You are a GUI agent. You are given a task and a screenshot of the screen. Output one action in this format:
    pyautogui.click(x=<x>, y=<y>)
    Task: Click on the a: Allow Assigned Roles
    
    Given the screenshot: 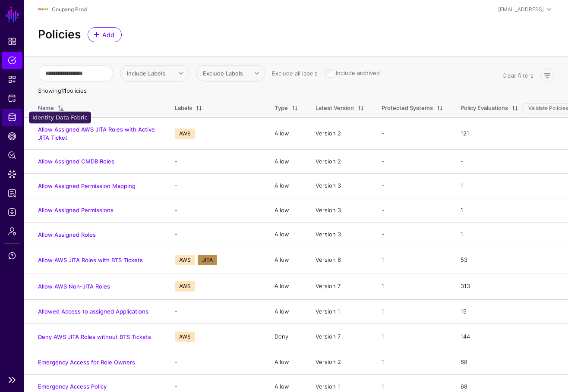 What is the action you would take?
    pyautogui.click(x=67, y=235)
    